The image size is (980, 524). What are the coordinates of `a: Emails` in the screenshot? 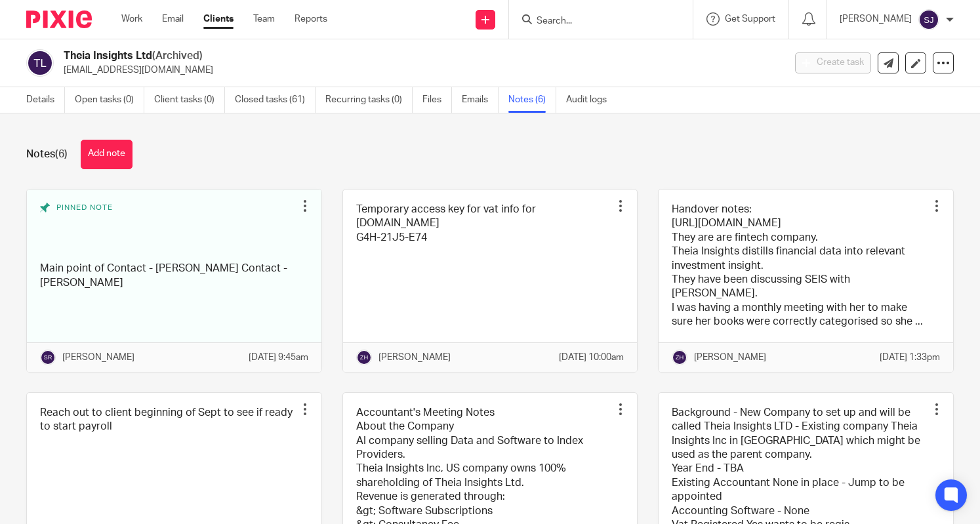 It's located at (480, 100).